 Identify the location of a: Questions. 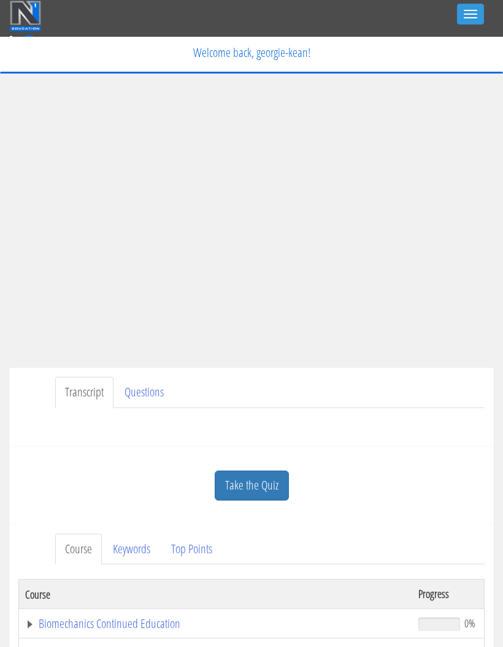
(144, 392).